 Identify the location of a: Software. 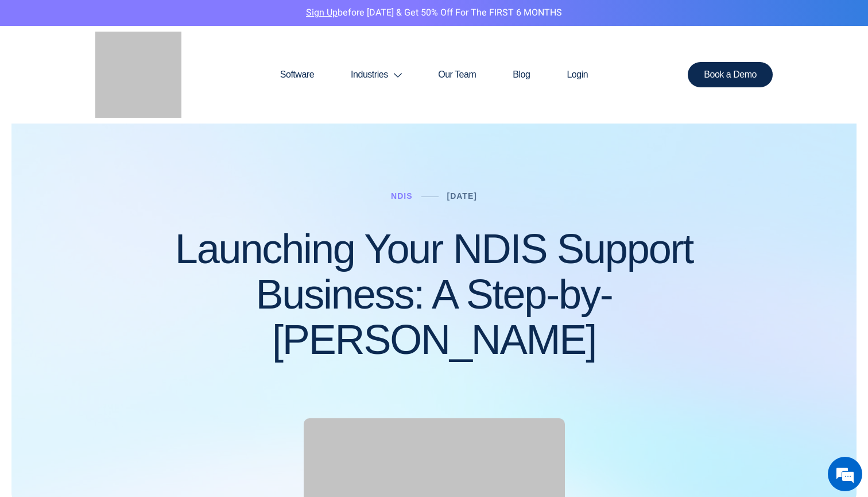
(297, 75).